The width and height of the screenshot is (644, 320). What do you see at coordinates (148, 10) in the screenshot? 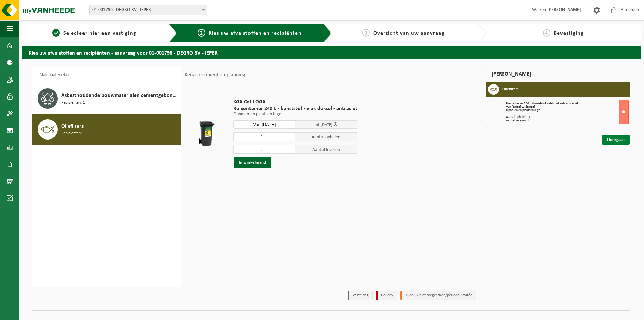
I see `span: 01-001796 - DEGRO BV - IEPER` at bounding box center [148, 10].